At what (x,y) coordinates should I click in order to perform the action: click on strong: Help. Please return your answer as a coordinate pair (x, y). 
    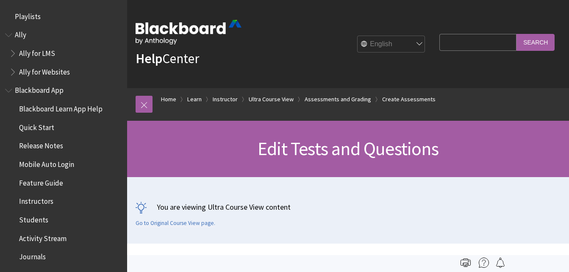
    Looking at the image, I should click on (149, 59).